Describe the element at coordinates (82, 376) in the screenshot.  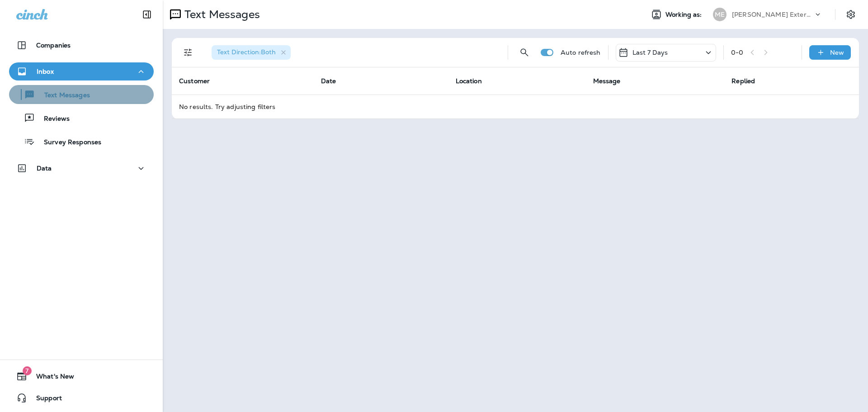
I see `button: 7What's New` at that location.